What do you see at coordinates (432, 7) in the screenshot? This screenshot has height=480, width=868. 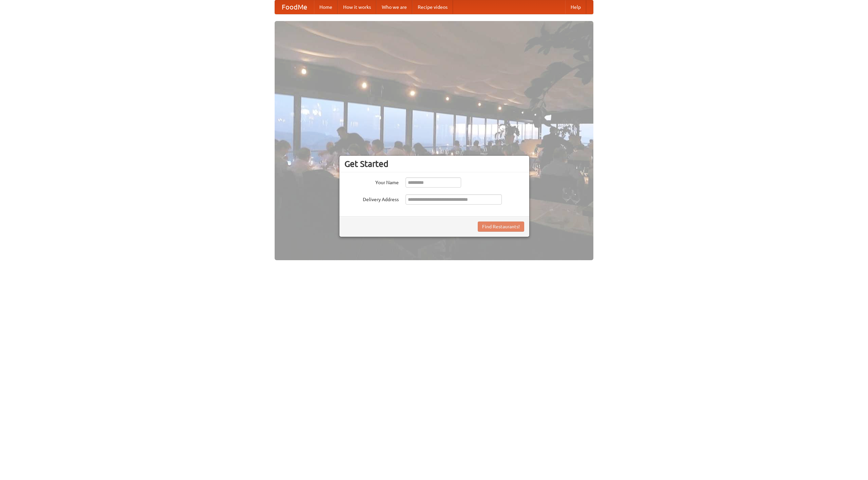 I see `a: Recipe videos` at bounding box center [432, 7].